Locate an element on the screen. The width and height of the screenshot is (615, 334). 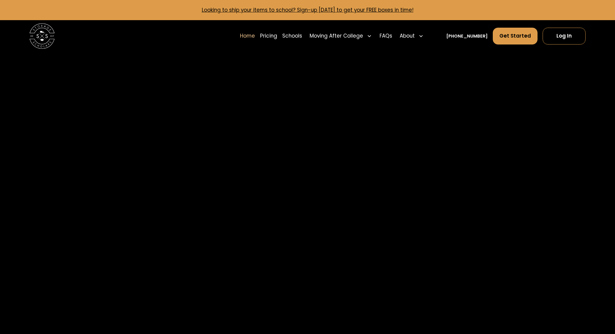
a: FAQs is located at coordinates (386, 36).